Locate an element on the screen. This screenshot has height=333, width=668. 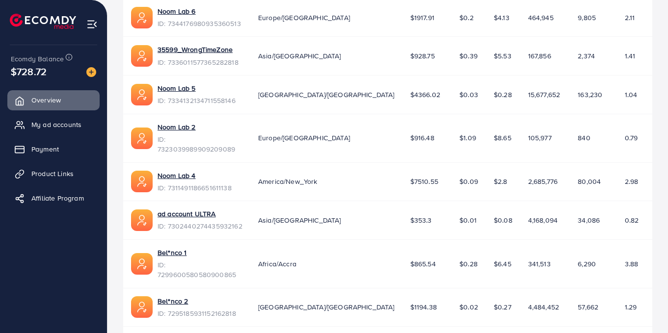
span: $0.2 is located at coordinates (466, 18).